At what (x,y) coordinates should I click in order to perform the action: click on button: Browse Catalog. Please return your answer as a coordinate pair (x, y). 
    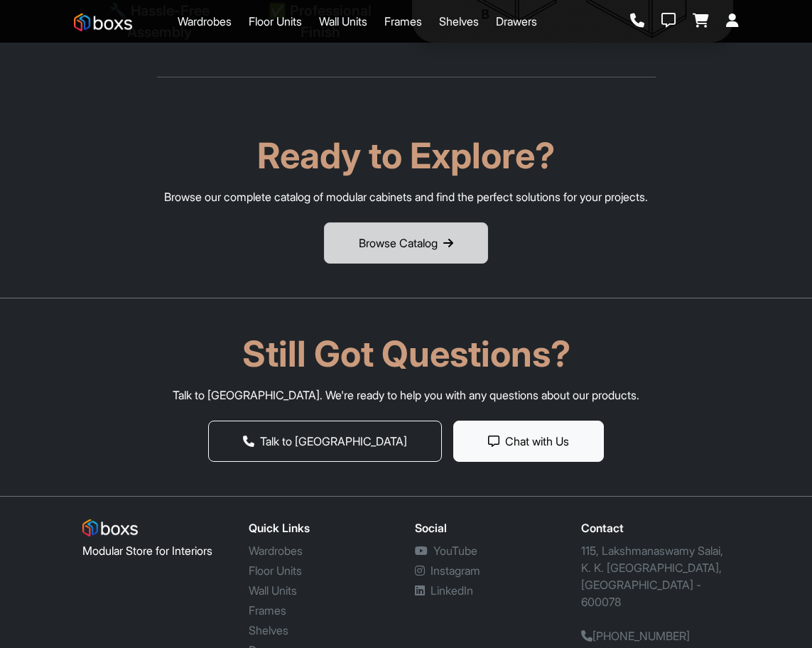
    Looking at the image, I should click on (406, 243).